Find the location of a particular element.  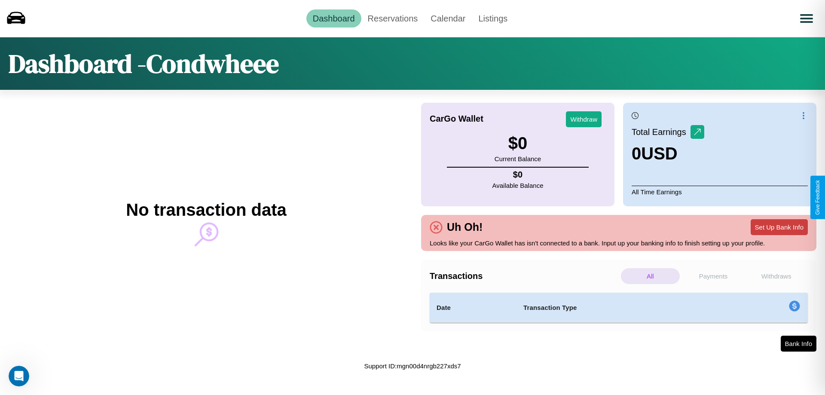

button: Bank Info is located at coordinates (798, 343).